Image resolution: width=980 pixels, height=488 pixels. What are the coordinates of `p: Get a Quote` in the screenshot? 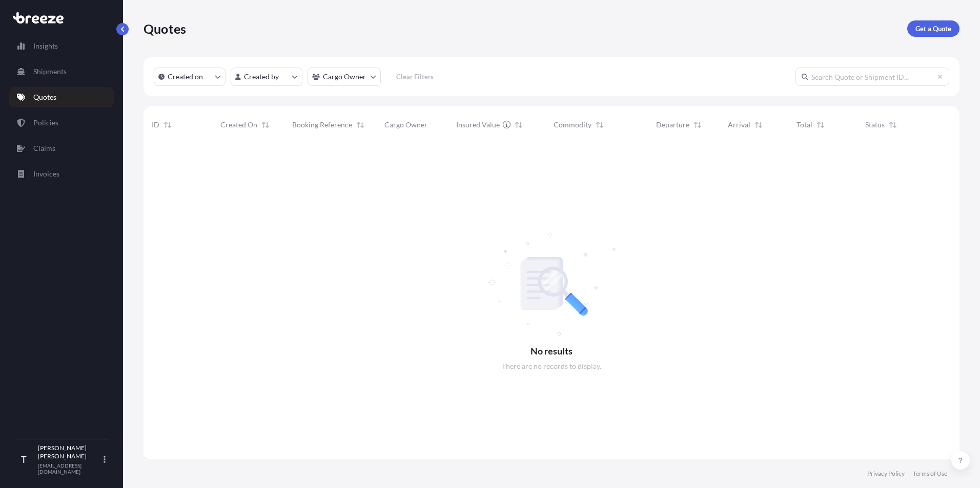 It's located at (933, 29).